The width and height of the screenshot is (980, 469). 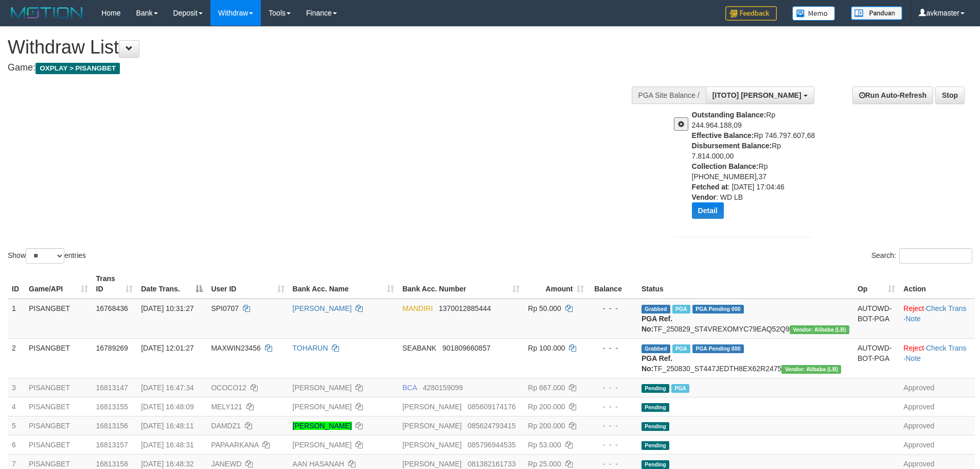 What do you see at coordinates (877, 284) in the screenshot?
I see `th: Op: activate to sort column ascending` at bounding box center [877, 284].